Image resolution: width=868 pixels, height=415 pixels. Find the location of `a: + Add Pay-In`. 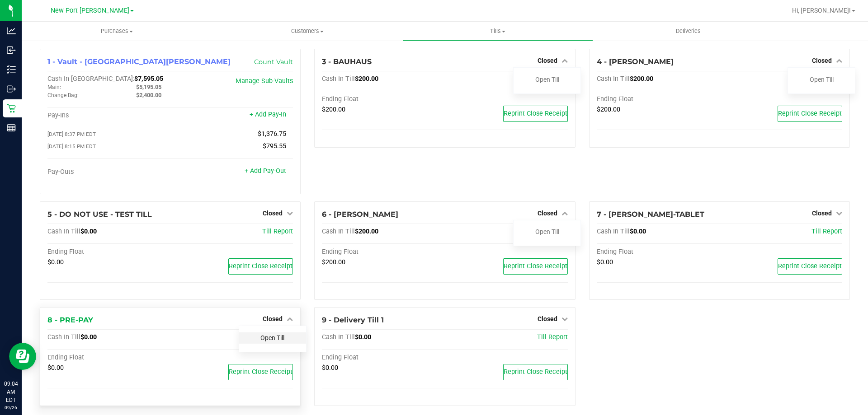

a: + Add Pay-In is located at coordinates (268, 114).